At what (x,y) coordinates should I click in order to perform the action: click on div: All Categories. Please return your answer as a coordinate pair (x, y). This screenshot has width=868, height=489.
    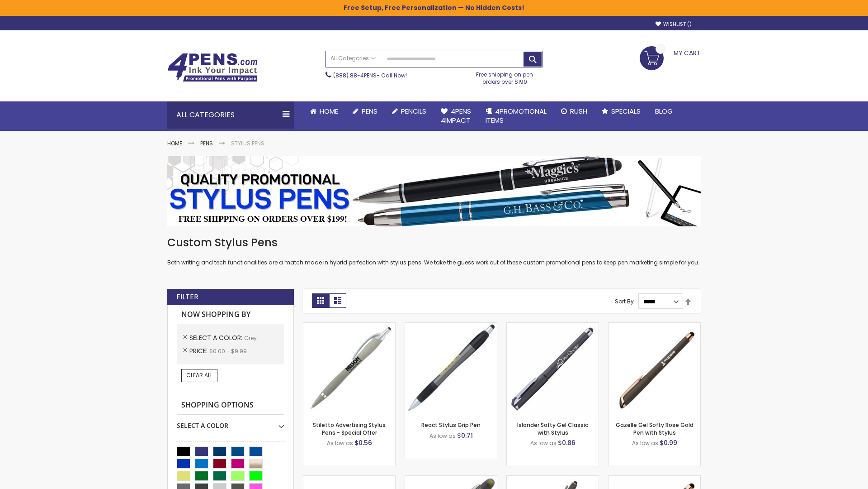
    Looking at the image, I should click on (230, 115).